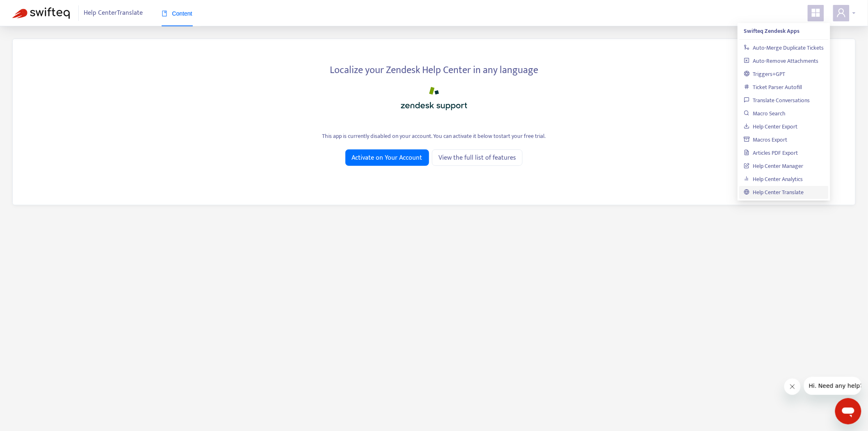 The width and height of the screenshot is (868, 431). What do you see at coordinates (114, 13) in the screenshot?
I see `span: Help Center Translate` at bounding box center [114, 13].